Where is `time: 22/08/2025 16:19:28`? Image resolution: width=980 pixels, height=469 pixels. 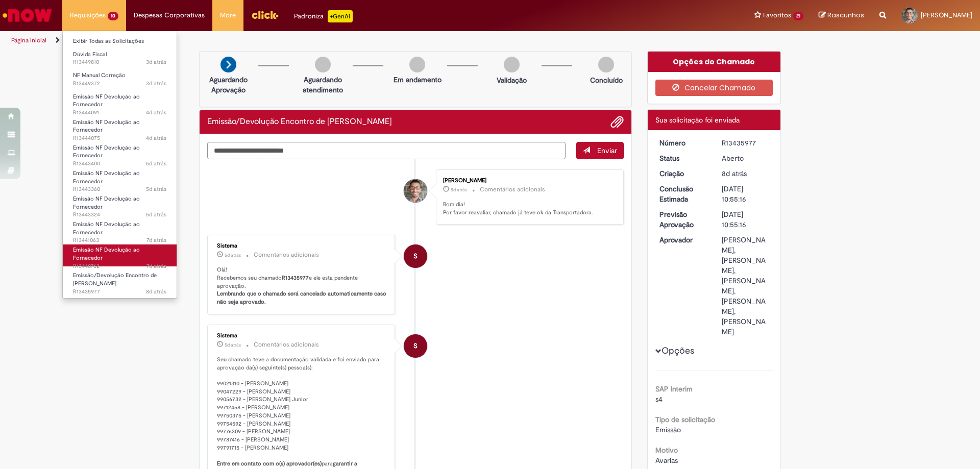
time: 22/08/2025 16:19:28 is located at coordinates (156, 266).